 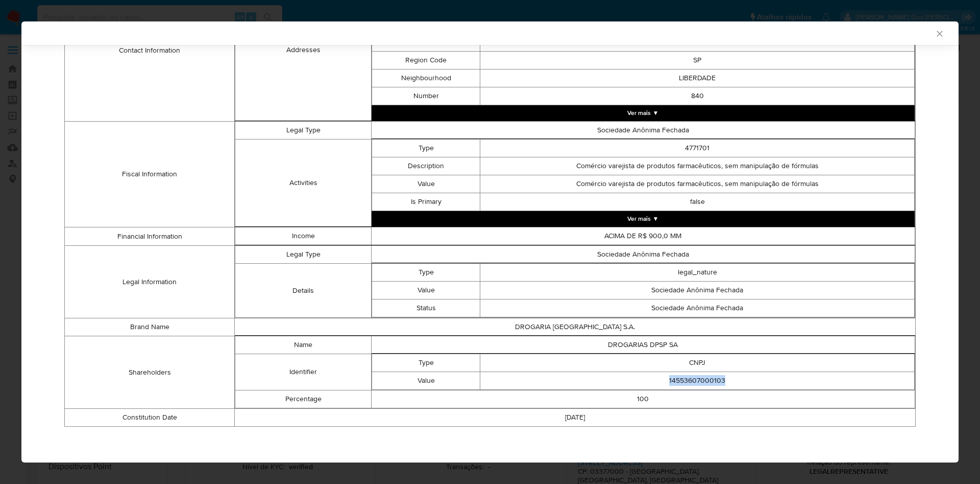 I want to click on td: Details, so click(x=304, y=290).